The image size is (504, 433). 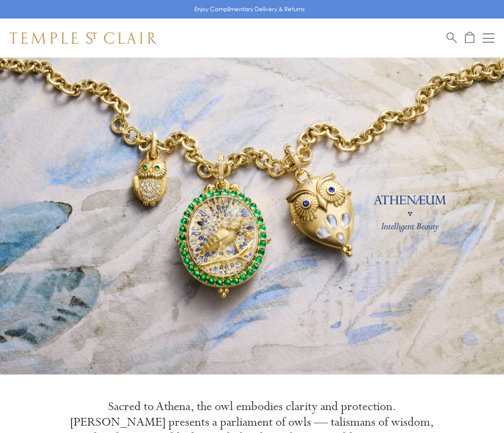 What do you see at coordinates (249, 9) in the screenshot?
I see `p: Enjoy Complimentary Delivery & Returns` at bounding box center [249, 9].